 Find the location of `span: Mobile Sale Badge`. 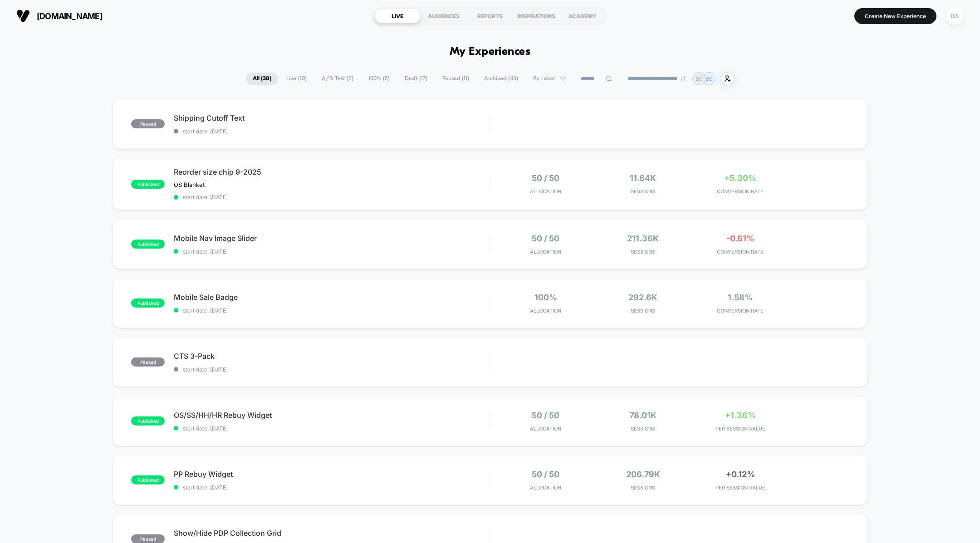

span: Mobile Sale Badge is located at coordinates (332, 297).